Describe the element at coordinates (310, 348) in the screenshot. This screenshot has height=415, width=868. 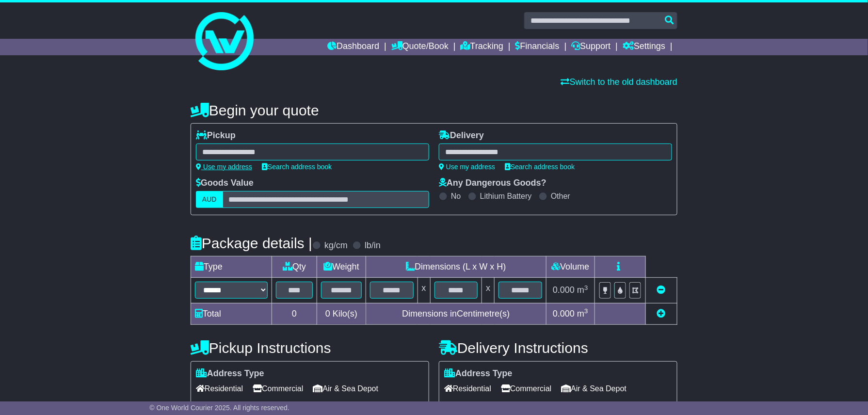
I see `h4: Pickup Instructions` at that location.